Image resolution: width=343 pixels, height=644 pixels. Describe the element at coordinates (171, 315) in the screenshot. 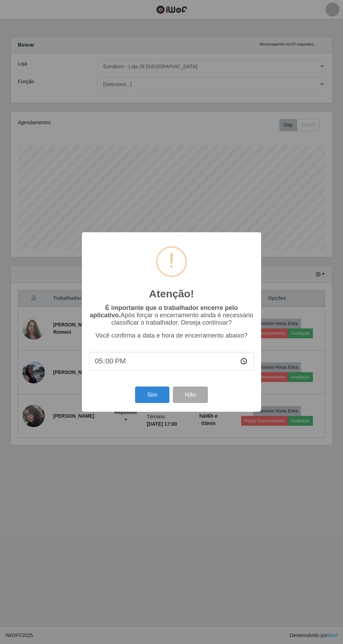

I see `p: Após forçar o encerramento ainda é necessário classificar o trabalhador. Deseja continuar?` at that location.